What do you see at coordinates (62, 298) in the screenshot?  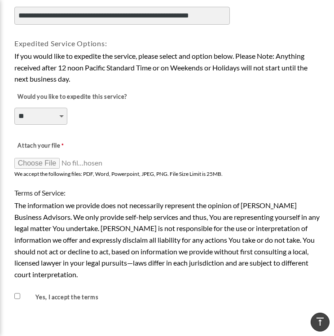 I see `label: Yes, I accept the terms` at bounding box center [62, 298].